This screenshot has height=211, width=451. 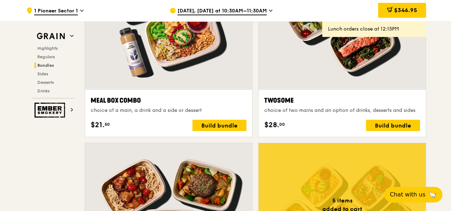 What do you see at coordinates (342, 111) in the screenshot?
I see `div: choice of two mains and an option of drinks, desserts and sides` at bounding box center [342, 111].